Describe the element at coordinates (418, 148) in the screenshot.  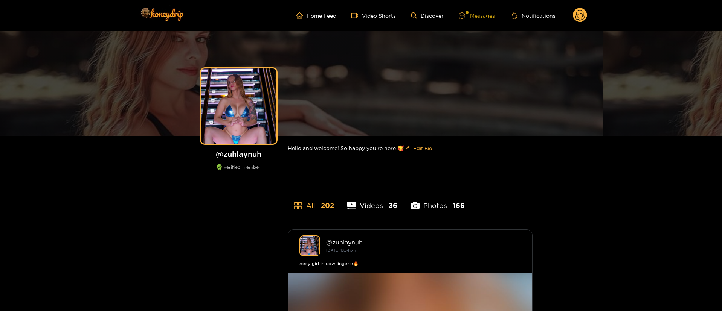
I see `button: editEdit Bio` at that location.